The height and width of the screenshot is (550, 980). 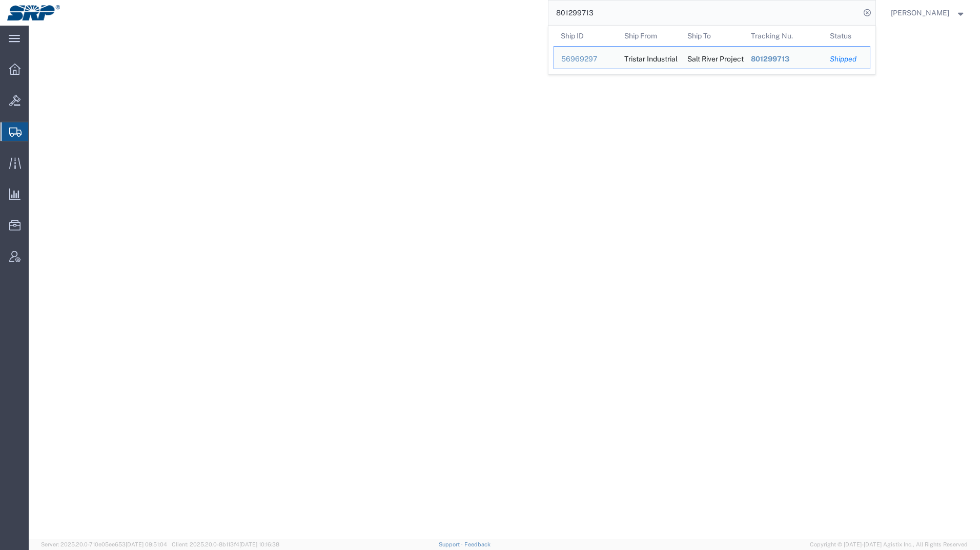 I want to click on span: Client: 2025.20.0-8b113f4, so click(x=225, y=544).